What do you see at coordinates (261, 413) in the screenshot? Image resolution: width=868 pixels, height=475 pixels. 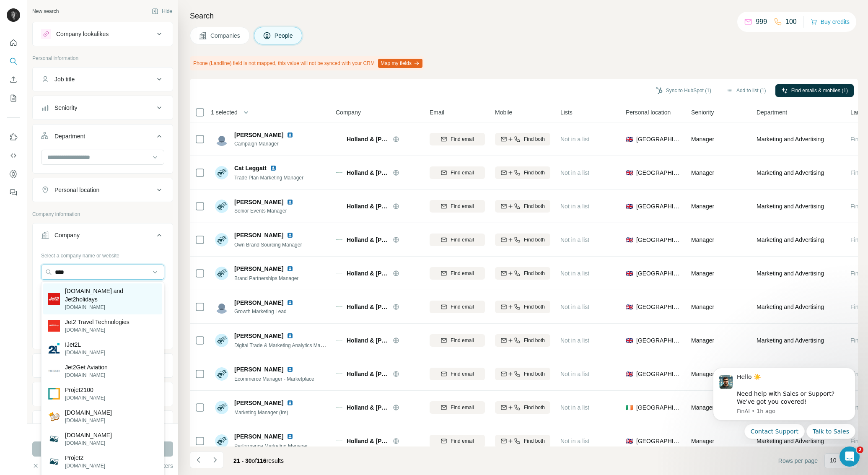 I see `span: Marketing Manager (Ire)` at bounding box center [261, 413].